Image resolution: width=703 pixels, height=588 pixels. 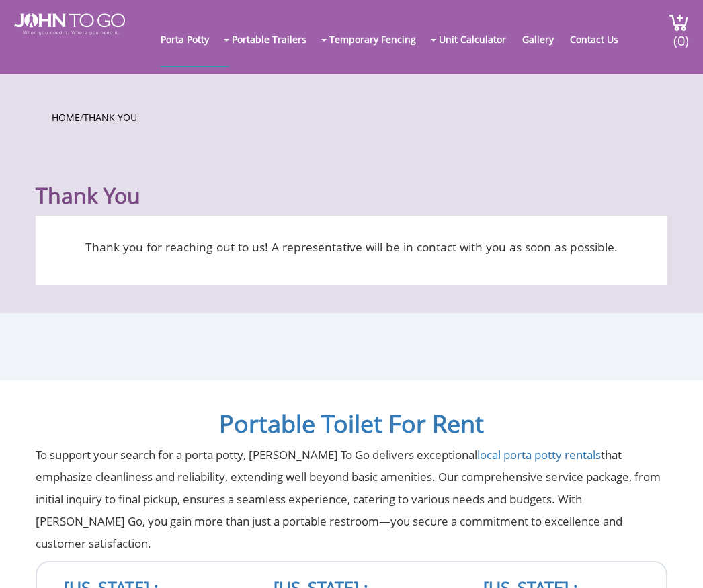 I want to click on img: JOHN to go, so click(x=69, y=24).